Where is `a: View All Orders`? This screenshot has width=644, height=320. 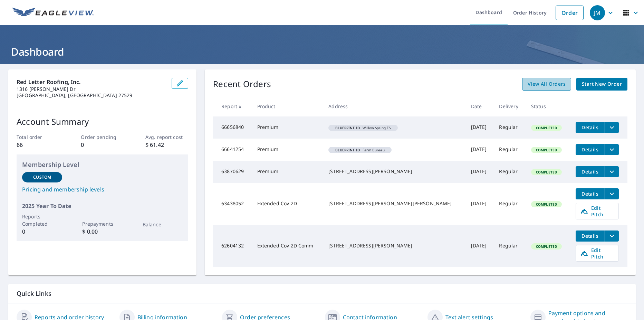
a: View All Orders is located at coordinates (547, 84).